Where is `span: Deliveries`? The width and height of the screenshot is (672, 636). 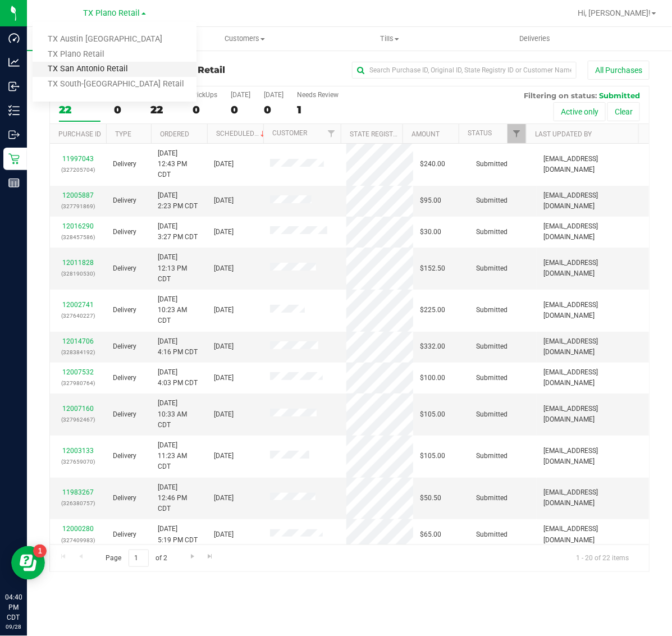 span: Deliveries is located at coordinates (535, 39).